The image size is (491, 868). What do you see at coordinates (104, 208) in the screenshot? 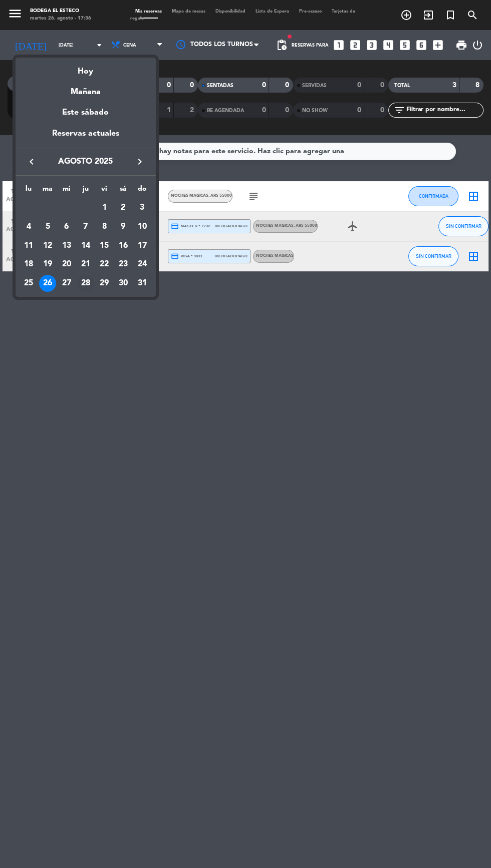
I see `td: 1 de agosto de 2025` at bounding box center [104, 208].